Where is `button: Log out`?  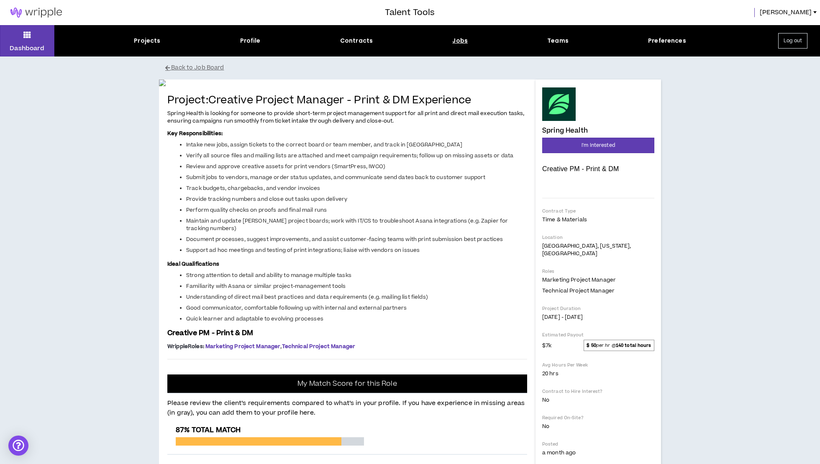
button: Log out is located at coordinates (793, 41).